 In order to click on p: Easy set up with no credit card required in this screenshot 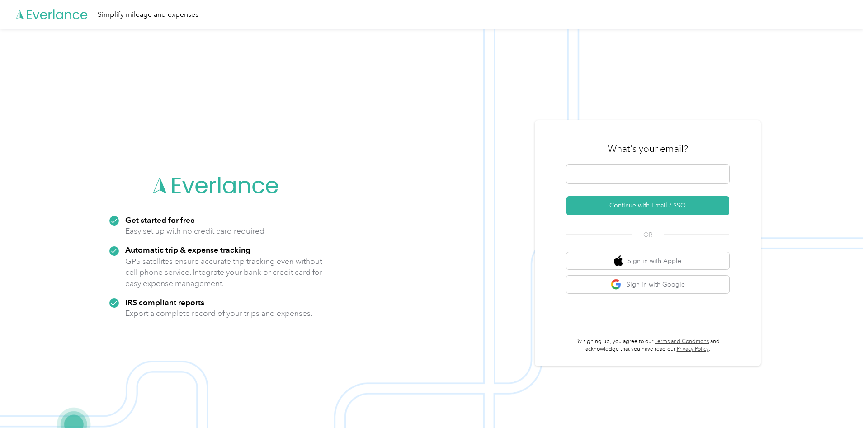, I will do `click(195, 231)`.